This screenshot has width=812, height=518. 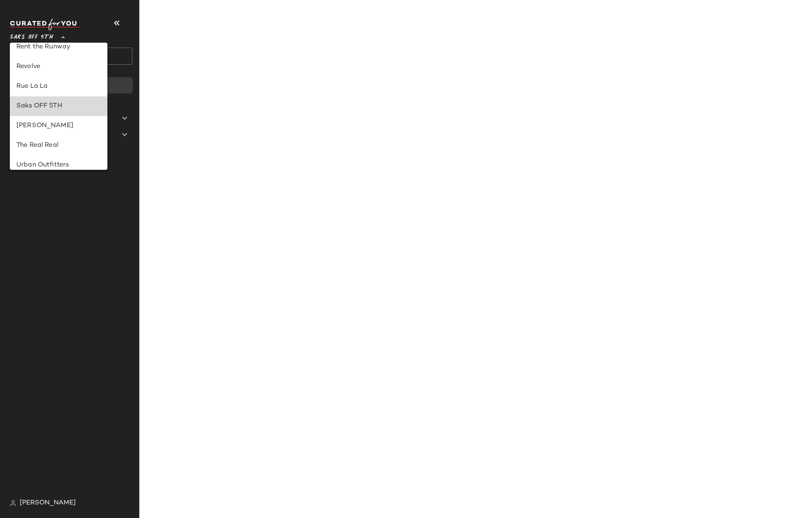 What do you see at coordinates (59, 146) in the screenshot?
I see `div: The Real Real` at bounding box center [59, 146].